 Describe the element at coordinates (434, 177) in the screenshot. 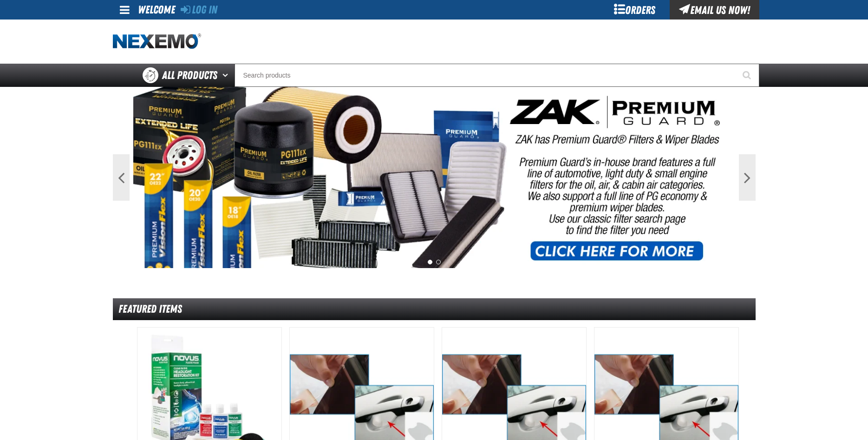

I see `a: PG Filters & Wipers` at that location.